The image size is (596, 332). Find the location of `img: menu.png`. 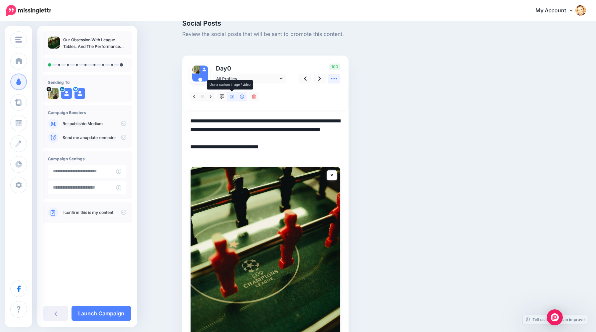

img: menu.png is located at coordinates (19, 40).